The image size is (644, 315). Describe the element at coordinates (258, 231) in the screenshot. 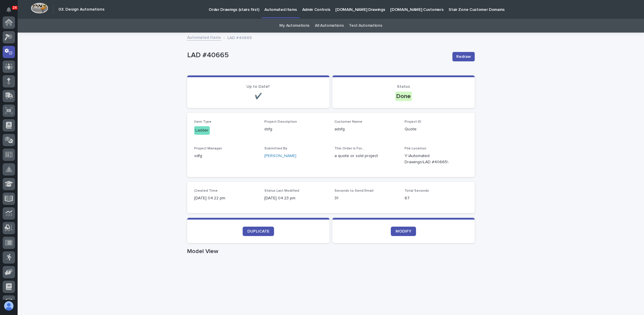

I see `a: DUPLICATE` at that location.